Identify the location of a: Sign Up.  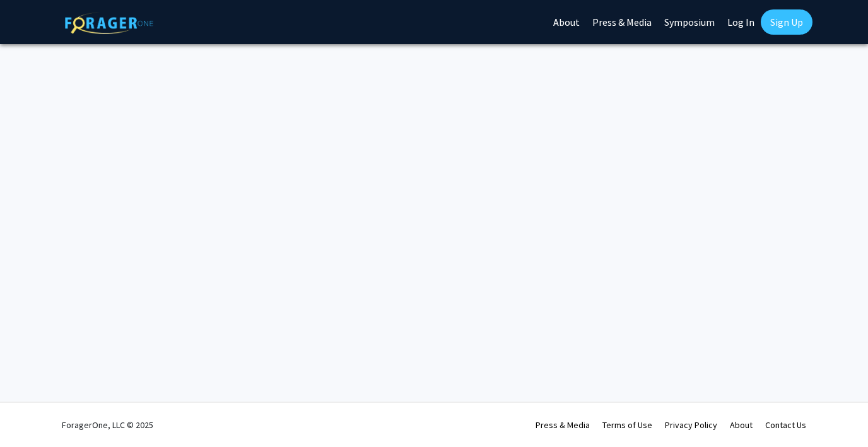
(787, 22).